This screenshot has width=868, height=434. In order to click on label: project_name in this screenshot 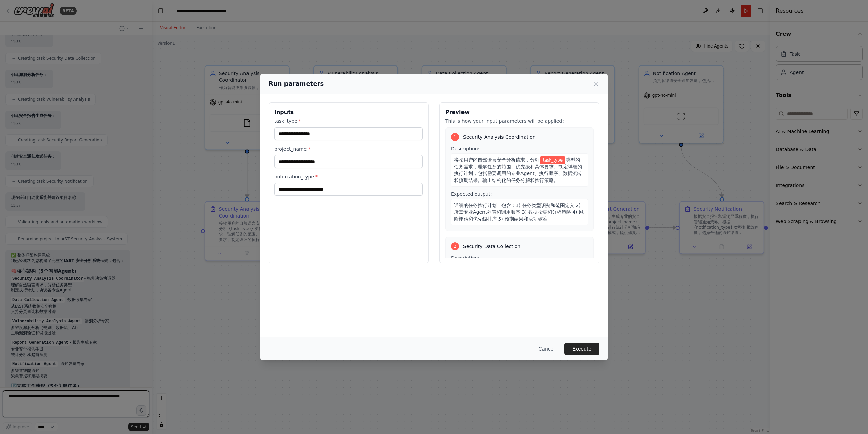, I will do `click(349, 149)`.